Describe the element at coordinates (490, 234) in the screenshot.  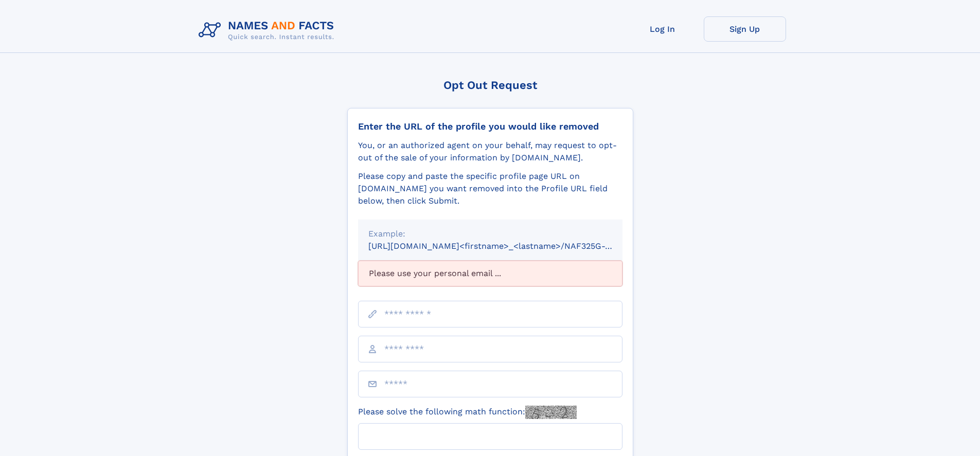
I see `div: Example:` at that location.